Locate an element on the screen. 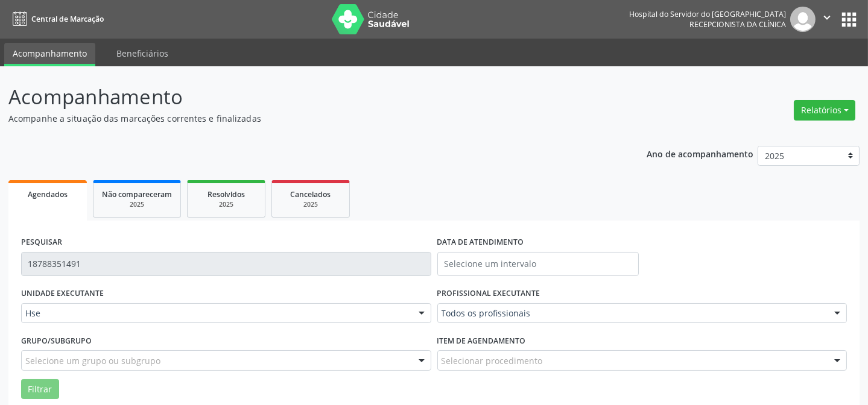 This screenshot has height=405, width=868. span: Hse is located at coordinates (216, 313).